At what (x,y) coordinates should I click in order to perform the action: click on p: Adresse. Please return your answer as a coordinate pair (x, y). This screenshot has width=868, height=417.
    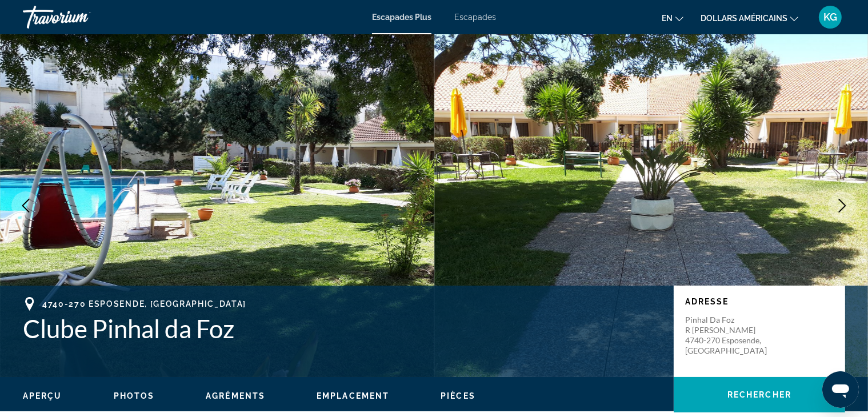
    Looking at the image, I should click on (759, 301).